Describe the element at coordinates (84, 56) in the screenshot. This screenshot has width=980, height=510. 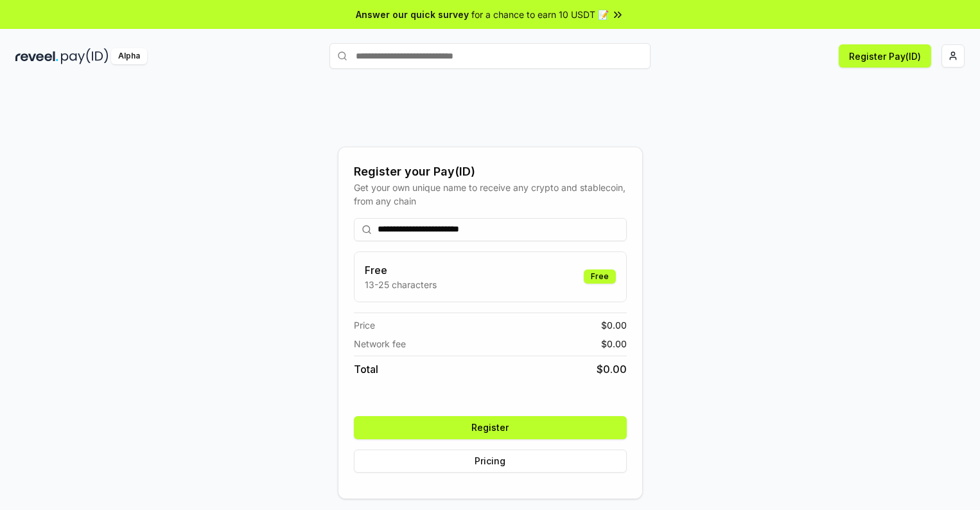
I see `img: pay_id` at that location.